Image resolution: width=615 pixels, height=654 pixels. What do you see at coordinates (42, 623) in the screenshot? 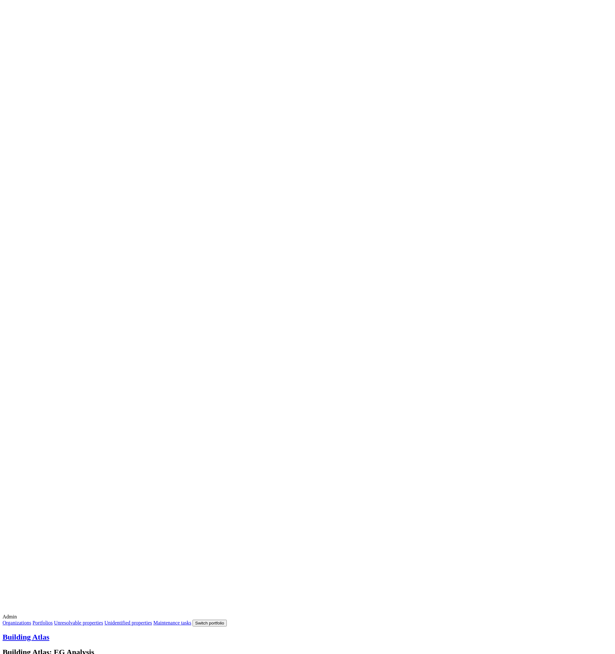
I see `a: Portfolios` at bounding box center [42, 623].